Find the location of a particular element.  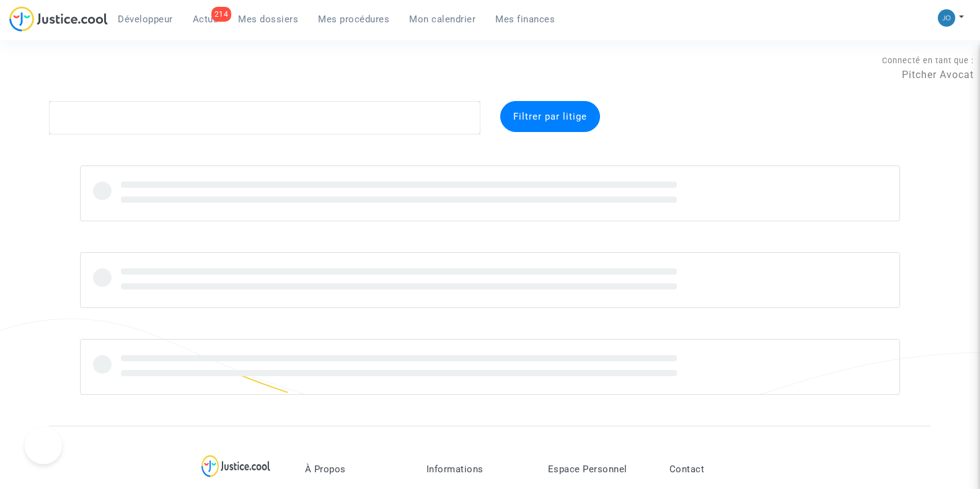

span: Actus is located at coordinates (206, 19).